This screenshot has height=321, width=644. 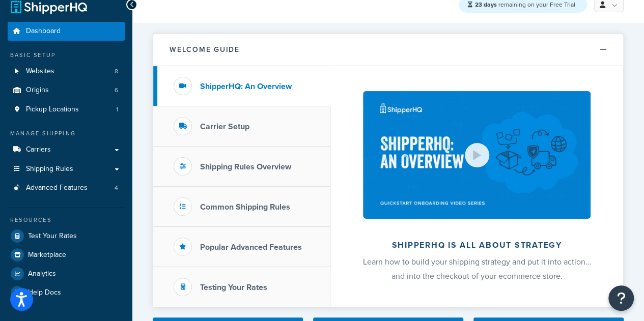 What do you see at coordinates (66, 274) in the screenshot?
I see `li: Analytics` at bounding box center [66, 274].